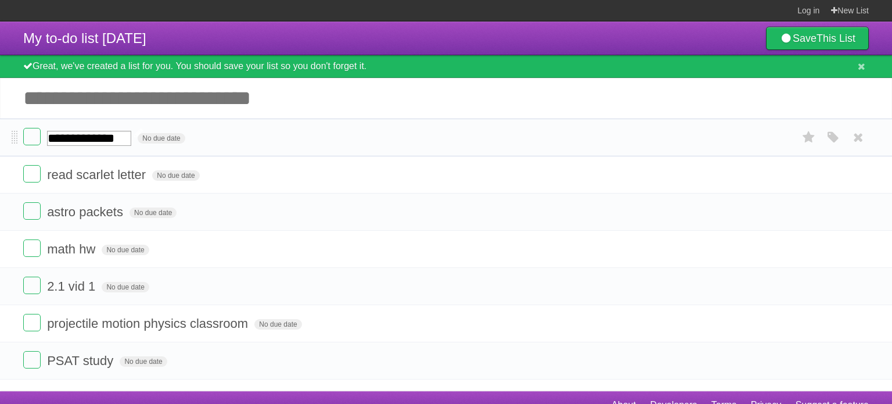 This screenshot has width=892, height=404. Describe the element at coordinates (98, 174) in the screenshot. I see `span: read scarlet letter` at that location.